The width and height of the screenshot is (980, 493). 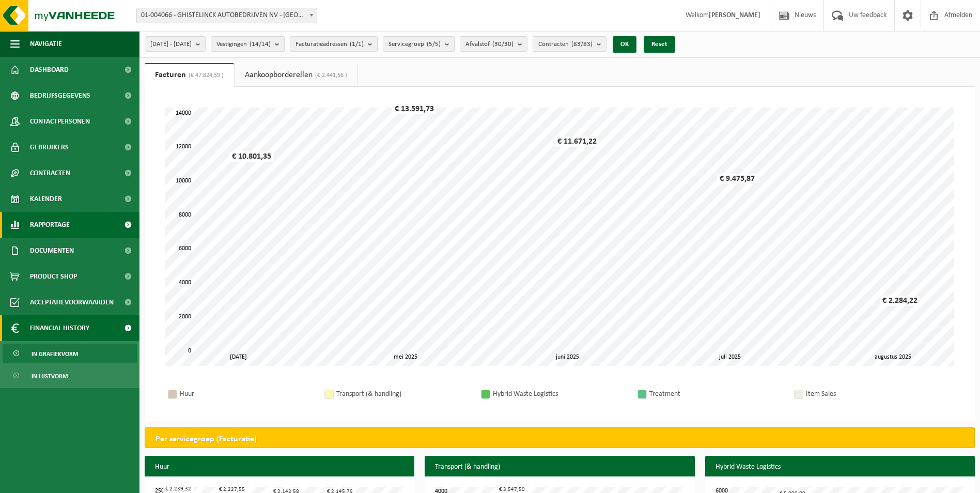 What do you see at coordinates (72, 302) in the screenshot?
I see `span: Acceptatievoorwaarden` at bounding box center [72, 302].